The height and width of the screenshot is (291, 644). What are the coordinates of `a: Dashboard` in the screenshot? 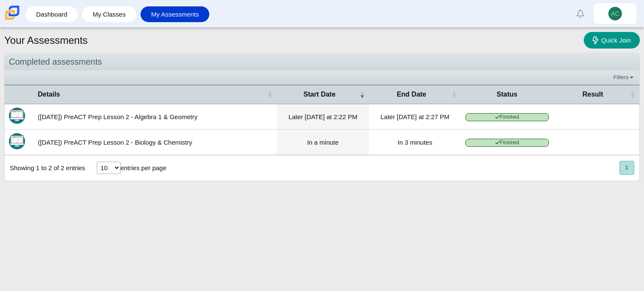 It's located at (51, 14).